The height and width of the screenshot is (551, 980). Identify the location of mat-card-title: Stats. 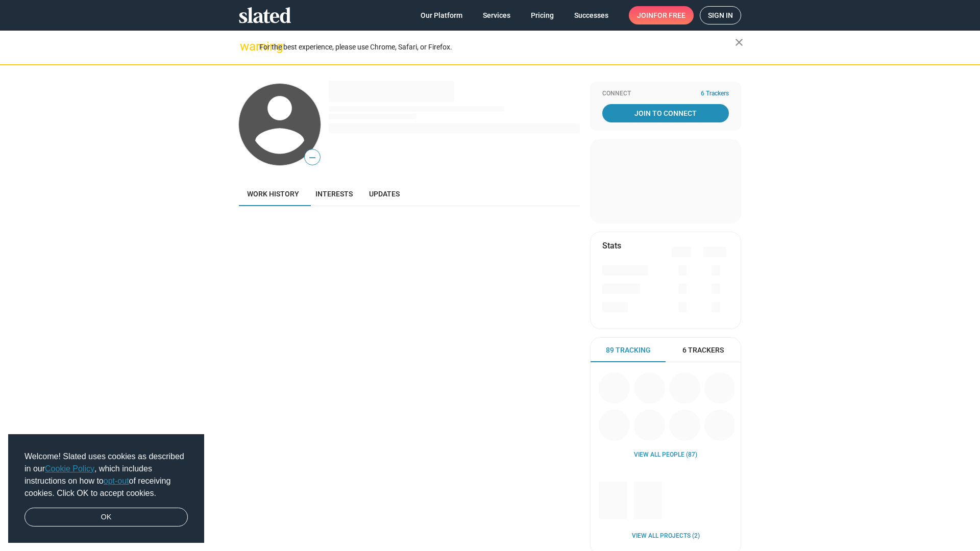
(612, 246).